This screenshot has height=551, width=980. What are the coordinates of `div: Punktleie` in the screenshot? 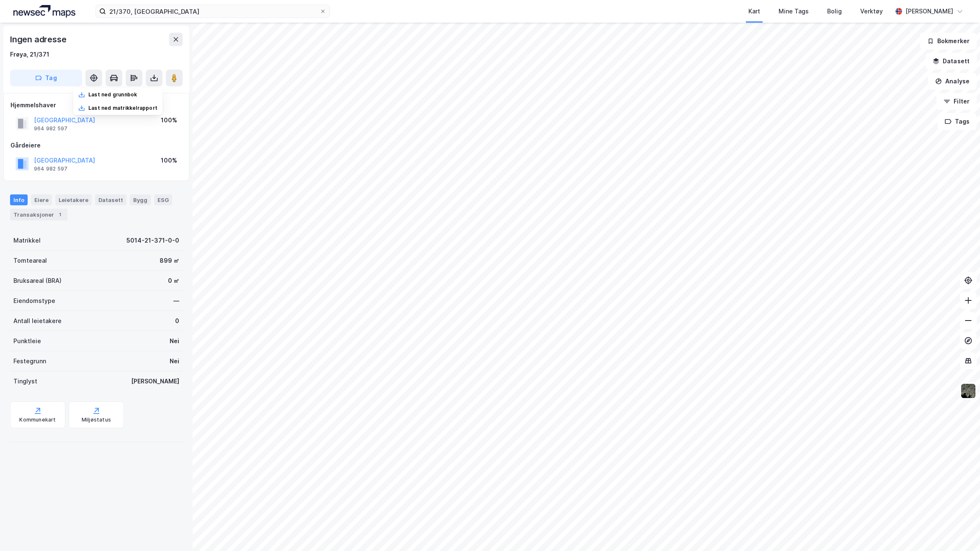 It's located at (27, 341).